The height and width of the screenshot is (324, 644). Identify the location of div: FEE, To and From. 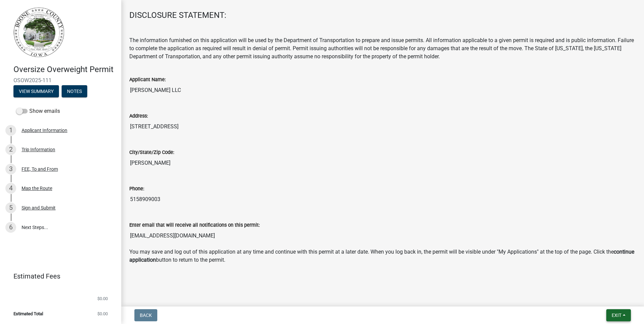
(40, 169).